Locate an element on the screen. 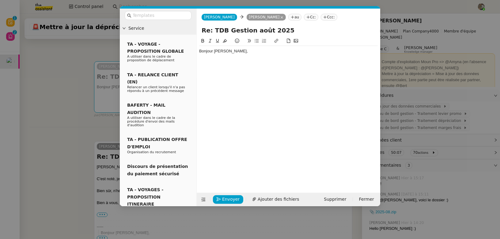  span: BAFERTY - MAIL AUDITION is located at coordinates (146, 108).